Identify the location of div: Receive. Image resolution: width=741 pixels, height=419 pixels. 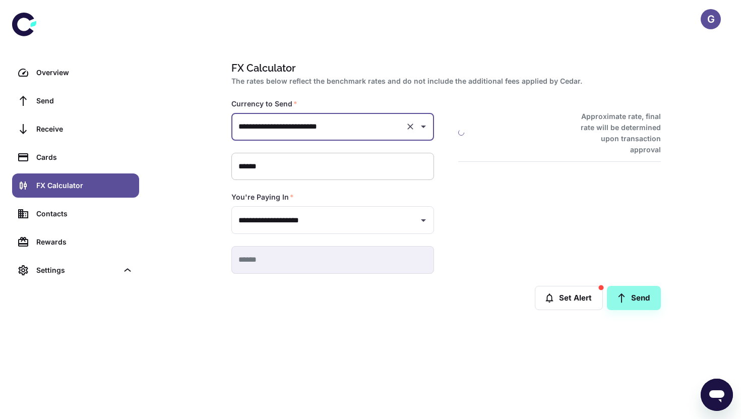
(85, 129).